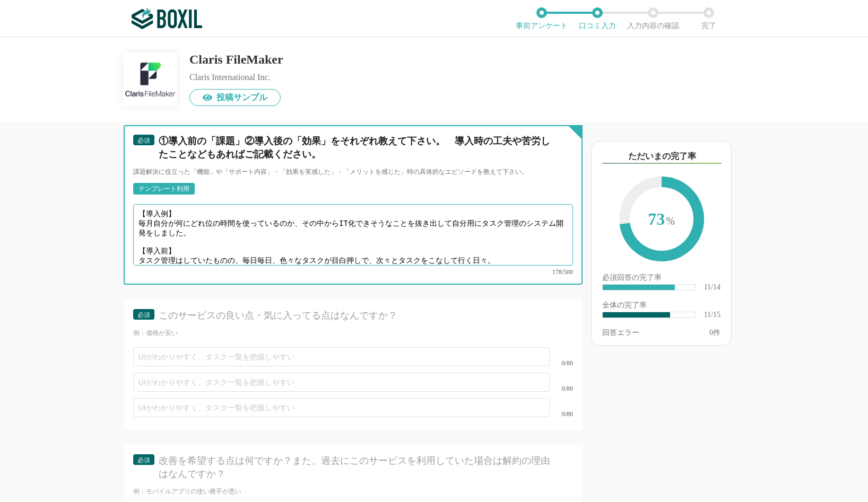 Image resolution: width=868 pixels, height=502 pixels. Describe the element at coordinates (597, 18) in the screenshot. I see `li: 口コミ入力` at that location.